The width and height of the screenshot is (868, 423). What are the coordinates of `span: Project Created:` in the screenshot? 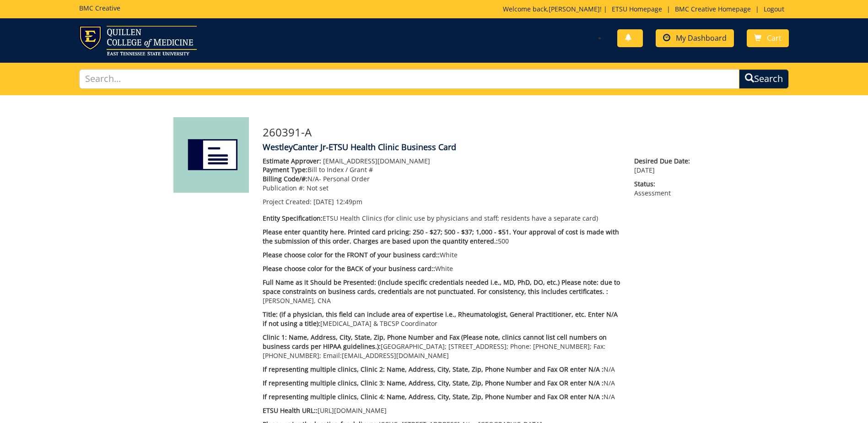 It's located at (287, 201).